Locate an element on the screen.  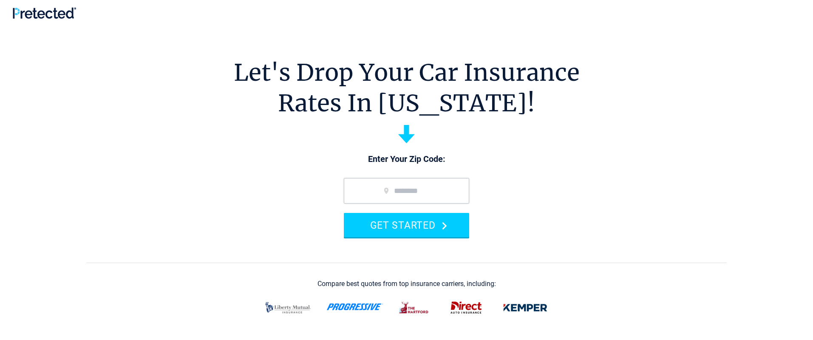
img: progressive is located at coordinates (355, 307).